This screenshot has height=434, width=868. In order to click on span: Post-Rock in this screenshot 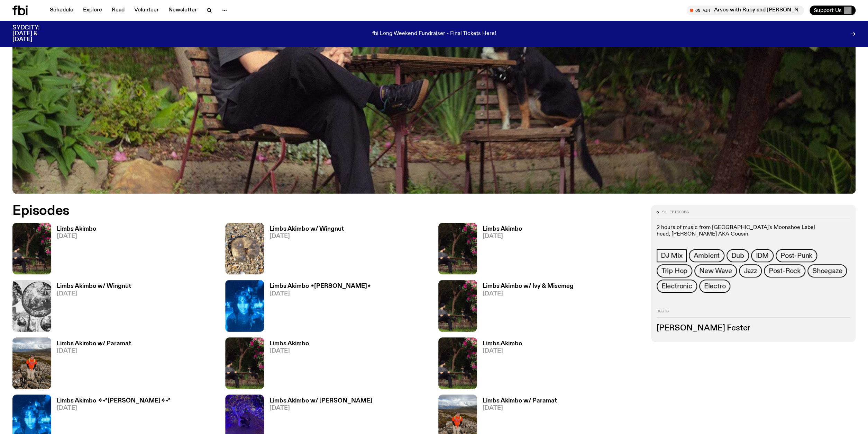, I will do `click(785, 271)`.